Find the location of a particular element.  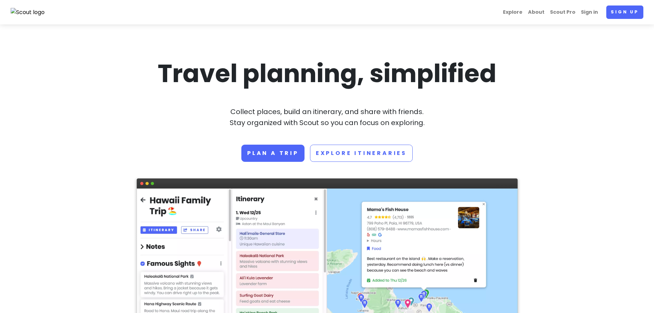

img: Scout logo is located at coordinates (28, 12).